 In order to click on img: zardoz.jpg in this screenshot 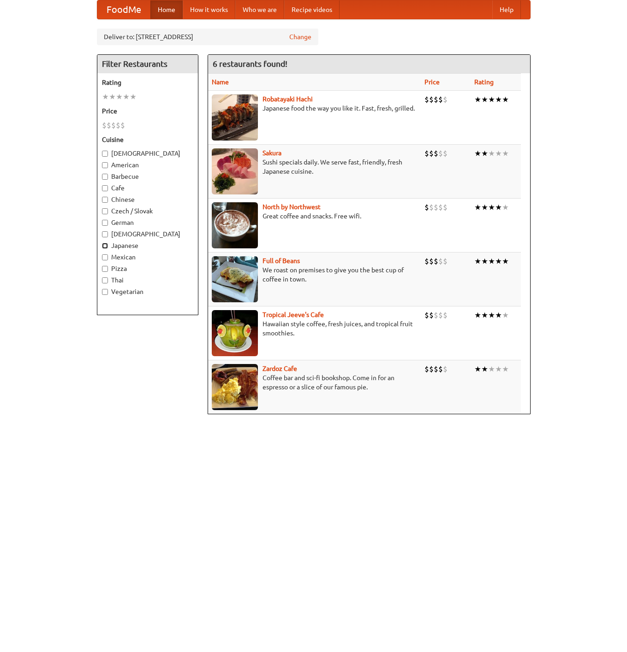, I will do `click(235, 387)`.